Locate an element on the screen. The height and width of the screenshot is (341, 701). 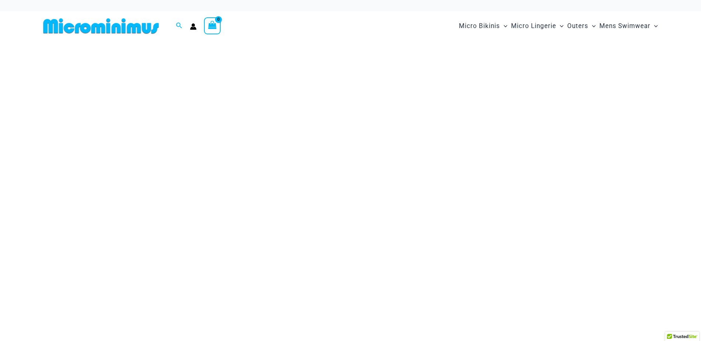
span: Micro Bikinis is located at coordinates (479, 26).